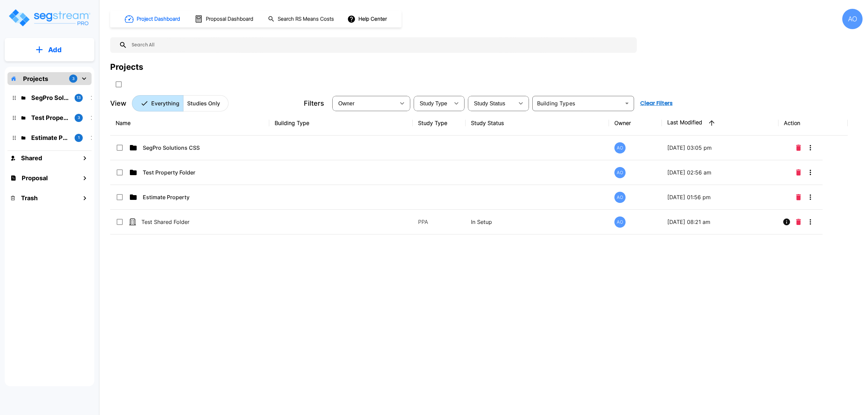 The image size is (868, 415). I want to click on div: Platform, so click(180, 104).